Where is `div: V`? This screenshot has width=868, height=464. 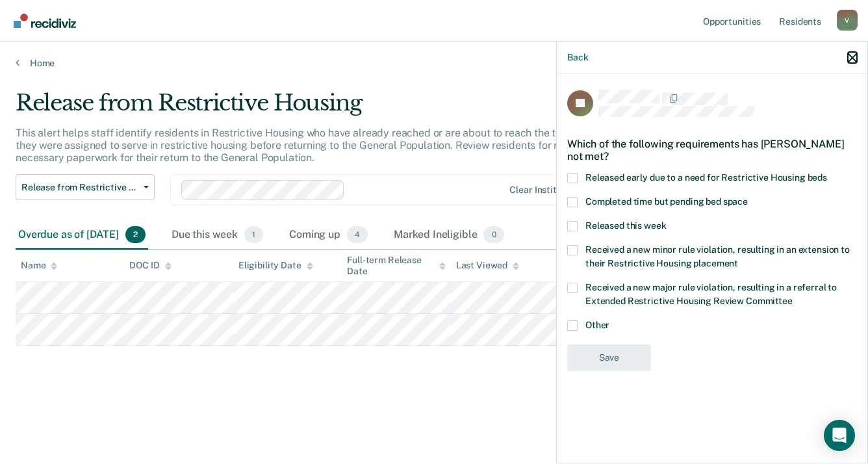
div: V is located at coordinates (848, 20).